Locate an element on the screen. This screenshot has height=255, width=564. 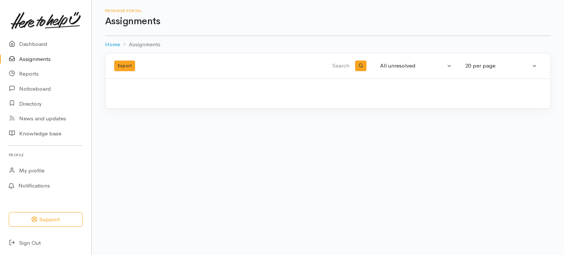
li: Assignments is located at coordinates (140, 44).